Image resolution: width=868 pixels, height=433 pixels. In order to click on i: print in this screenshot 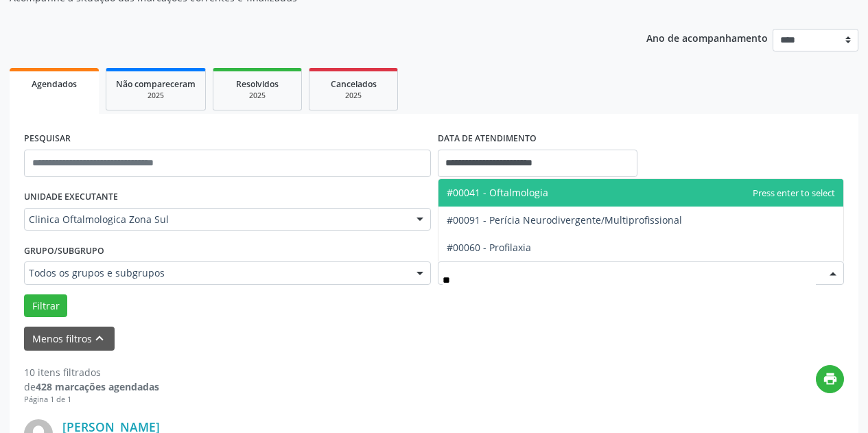, I will do `click(830, 379)`.